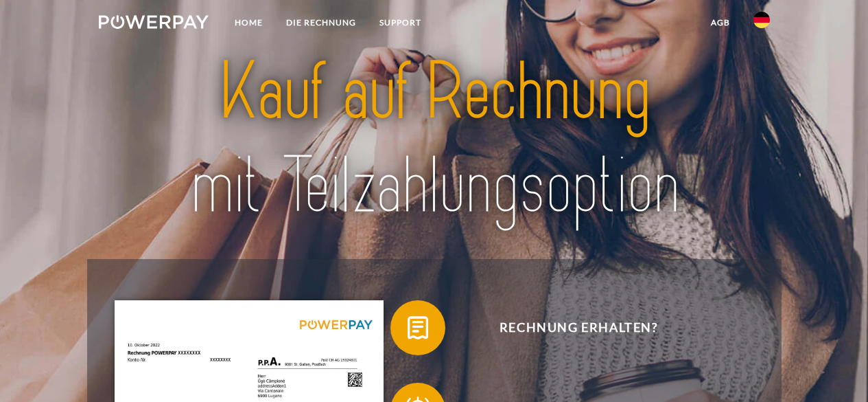 The width and height of the screenshot is (868, 402). What do you see at coordinates (720, 23) in the screenshot?
I see `a: agb` at bounding box center [720, 23].